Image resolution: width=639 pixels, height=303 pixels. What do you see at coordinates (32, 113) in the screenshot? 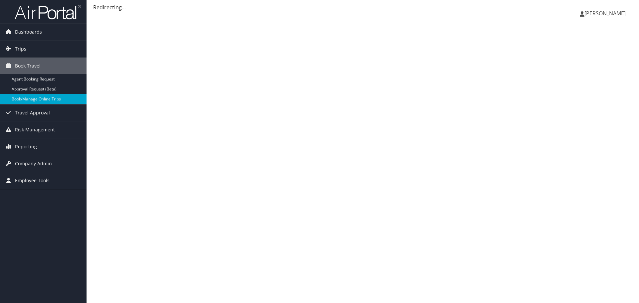
I see `span: Travel Approval` at bounding box center [32, 113].